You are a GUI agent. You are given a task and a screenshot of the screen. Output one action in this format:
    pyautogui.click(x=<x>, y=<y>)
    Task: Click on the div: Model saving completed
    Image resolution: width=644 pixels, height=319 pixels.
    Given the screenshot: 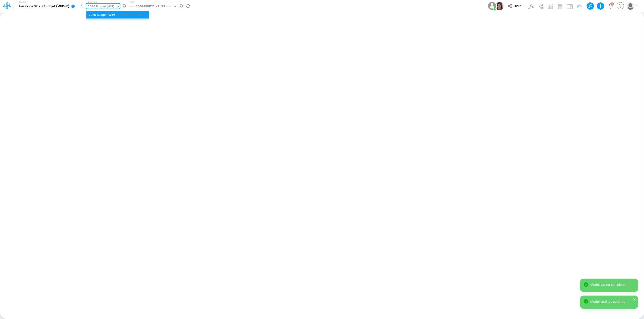 What is the action you would take?
    pyautogui.click(x=612, y=284)
    